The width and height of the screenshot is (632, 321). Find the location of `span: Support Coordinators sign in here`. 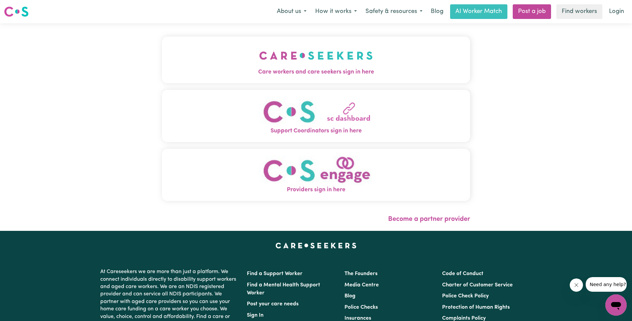

span: Support Coordinators sign in here is located at coordinates (316, 131).